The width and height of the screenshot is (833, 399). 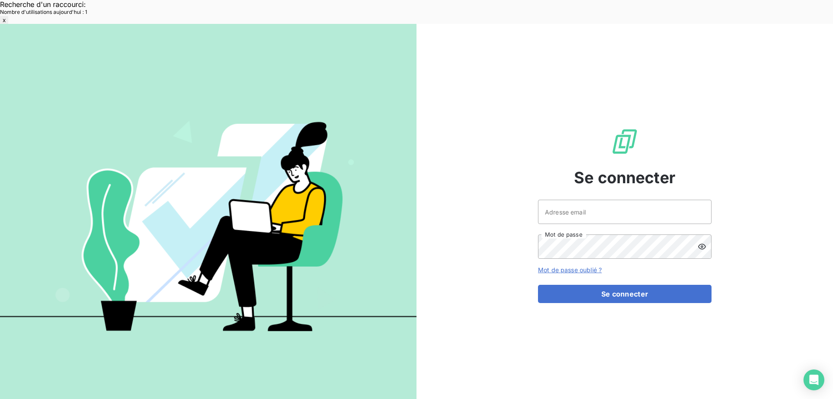 I want to click on a: Mot de passe oublié ?, so click(x=570, y=269).